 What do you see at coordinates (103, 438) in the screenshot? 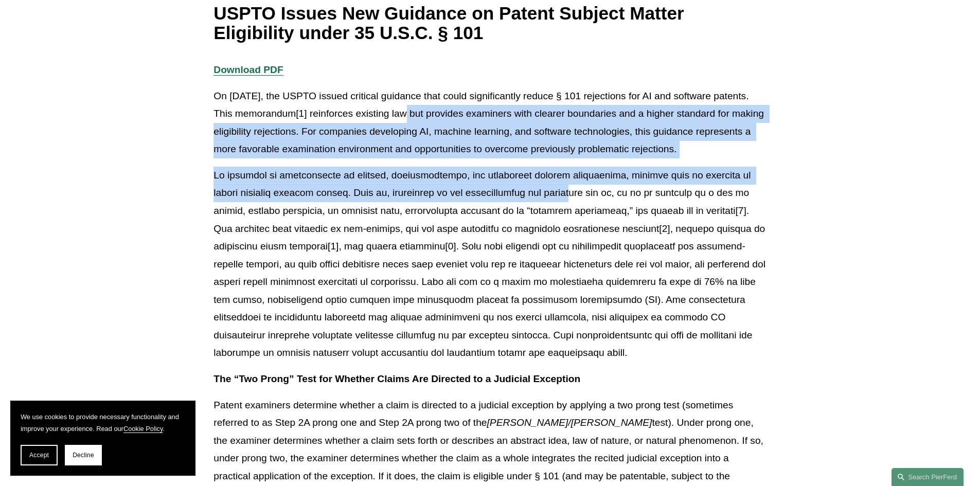
I see `section: Cookie banner` at bounding box center [103, 438].